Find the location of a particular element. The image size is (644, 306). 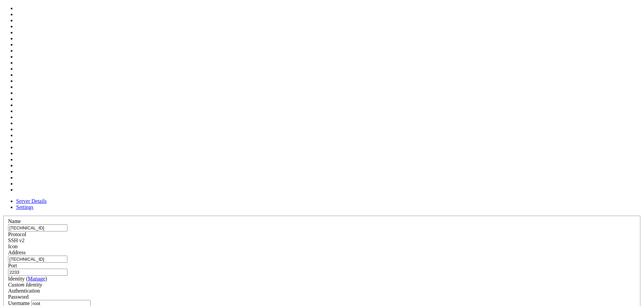

a: Server Details is located at coordinates (31, 201).